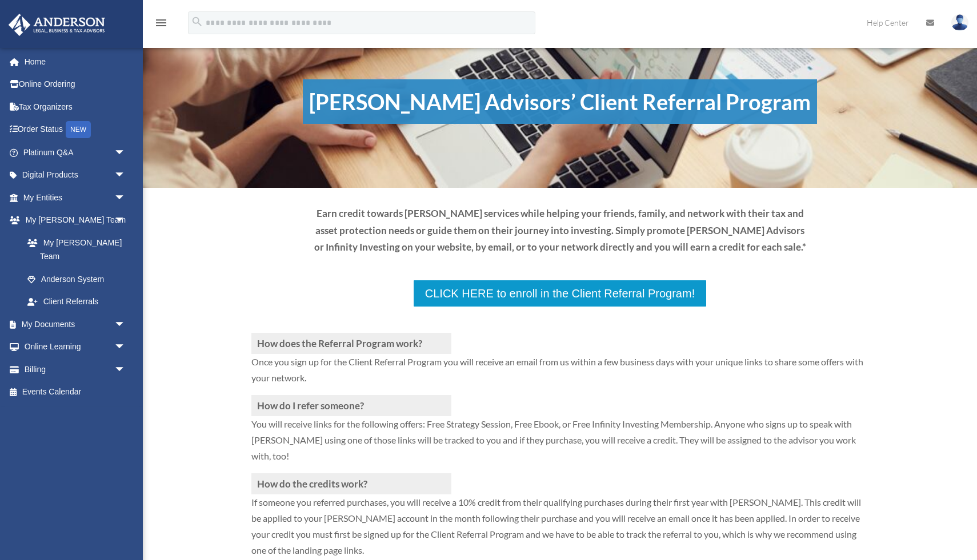  I want to click on a: Anderson System, so click(79, 279).